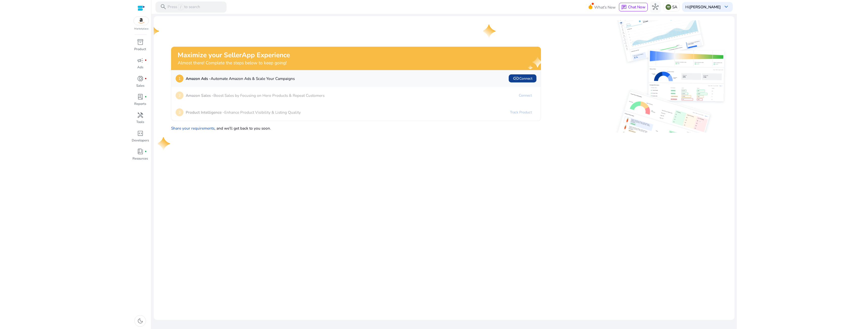 Image resolution: width=868 pixels, height=329 pixels. Describe the element at coordinates (141, 29) in the screenshot. I see `p: Marketplace` at that location.